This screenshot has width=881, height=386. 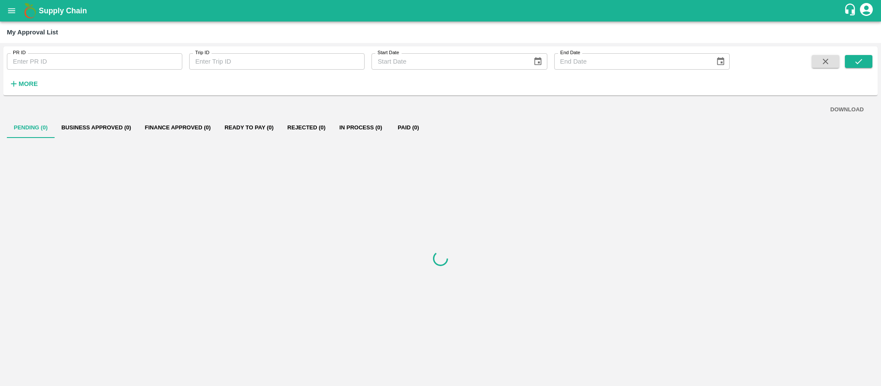 I want to click on b: Supply Chain, so click(x=63, y=11).